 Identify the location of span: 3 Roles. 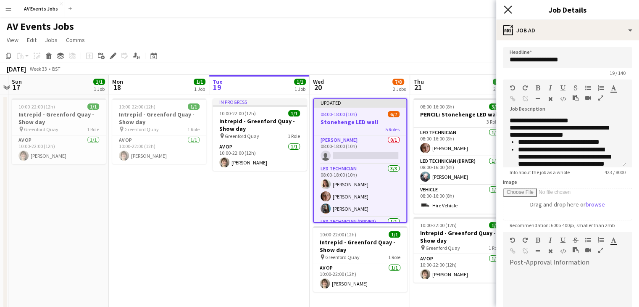
(493, 121).